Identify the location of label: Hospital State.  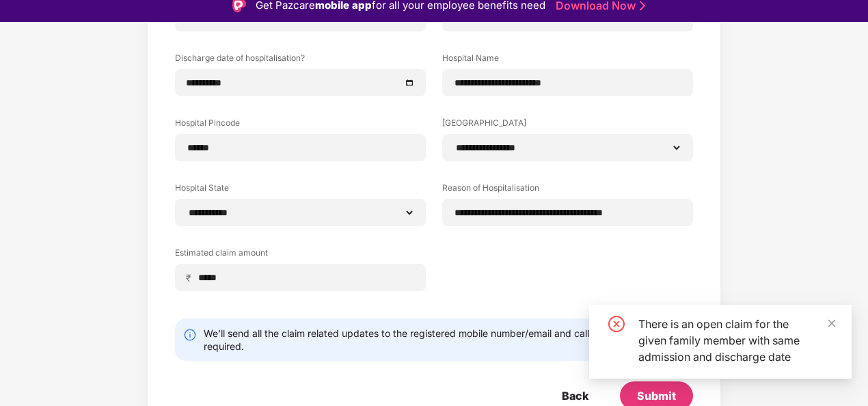
(300, 190).